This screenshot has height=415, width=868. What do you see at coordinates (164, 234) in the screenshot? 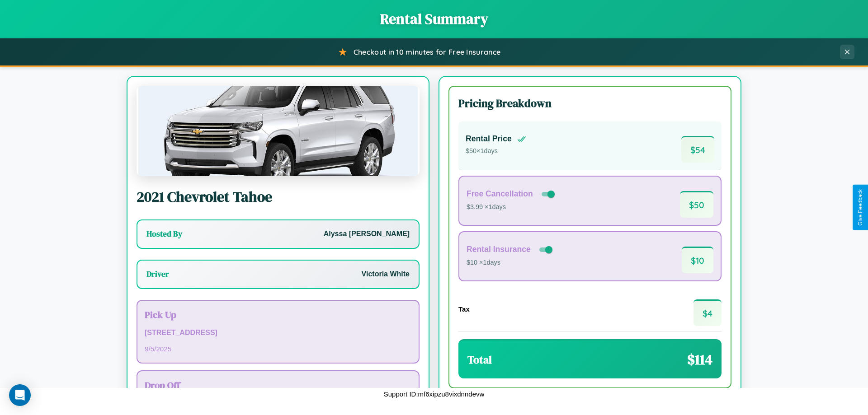
I see `h3: Hosted By` at bounding box center [164, 234].